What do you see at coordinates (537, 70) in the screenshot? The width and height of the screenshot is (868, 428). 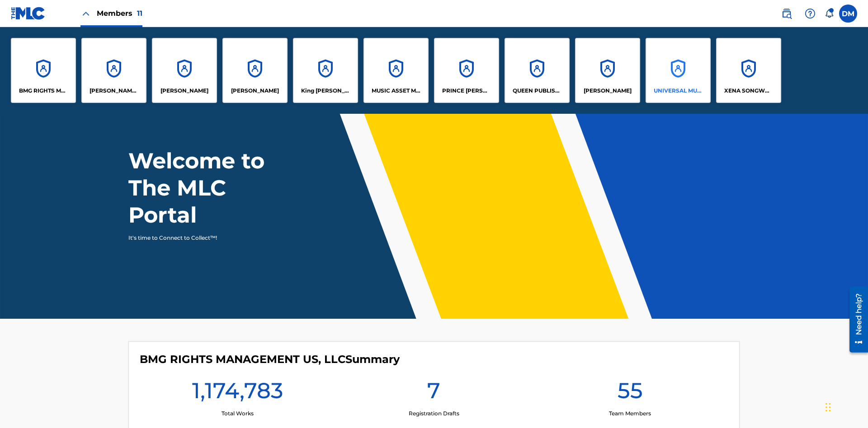 I see `a: AccountsQUEEN PUBLISHA` at bounding box center [537, 70].